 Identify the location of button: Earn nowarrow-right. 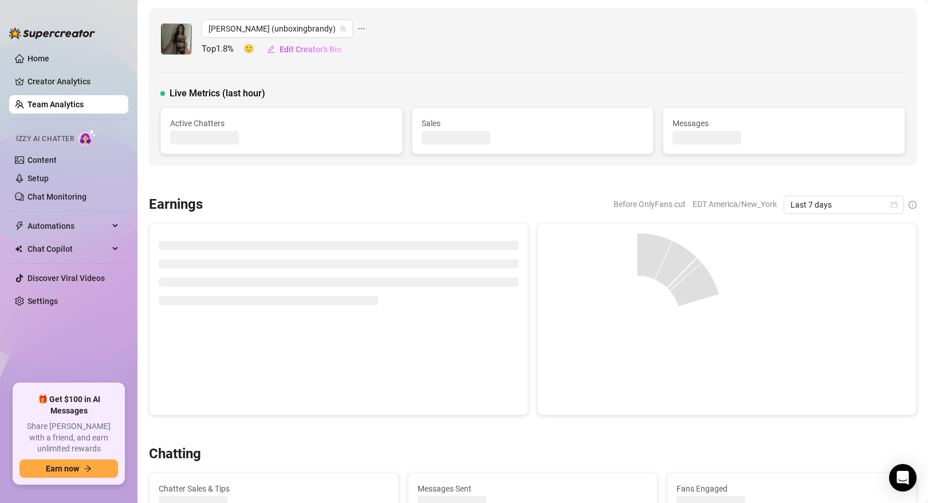
(69, 468).